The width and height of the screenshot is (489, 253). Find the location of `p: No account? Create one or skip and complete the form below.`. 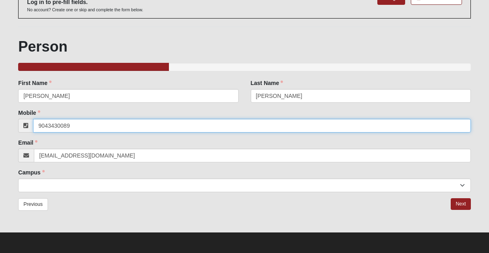

p: No account? Create one or skip and complete the form below. is located at coordinates (85, 10).